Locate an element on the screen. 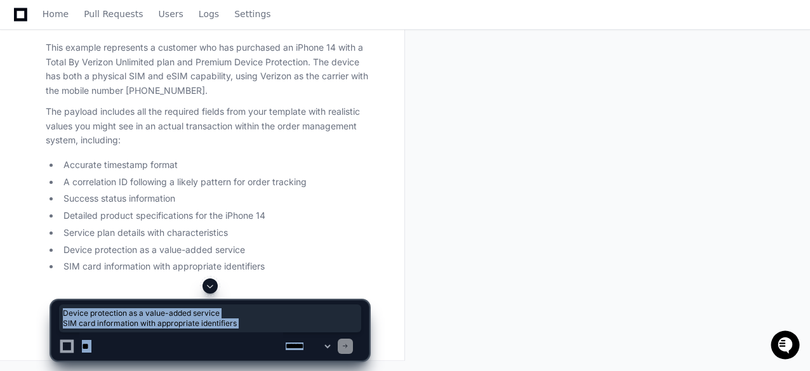 The width and height of the screenshot is (810, 371). li: Success status information is located at coordinates (214, 199).